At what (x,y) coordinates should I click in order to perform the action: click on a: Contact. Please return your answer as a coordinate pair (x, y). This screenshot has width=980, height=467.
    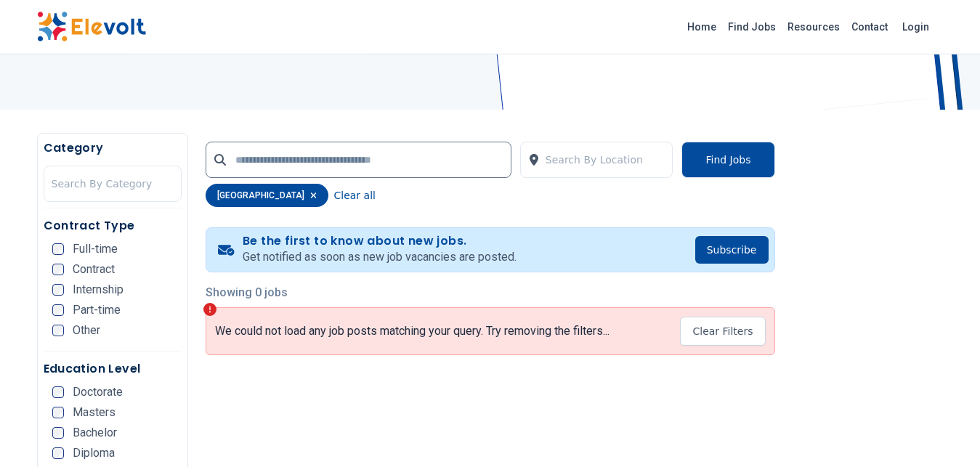
    Looking at the image, I should click on (869, 27).